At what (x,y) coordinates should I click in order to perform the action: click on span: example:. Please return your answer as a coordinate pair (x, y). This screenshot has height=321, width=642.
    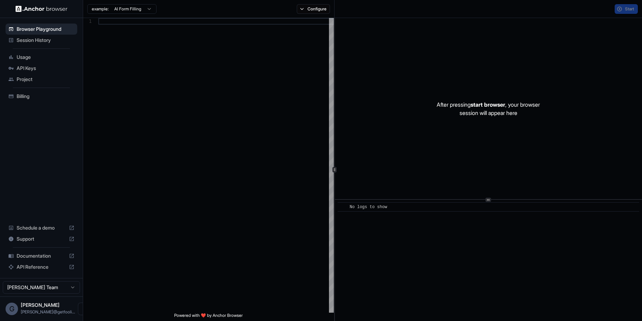
    Looking at the image, I should click on (100, 9).